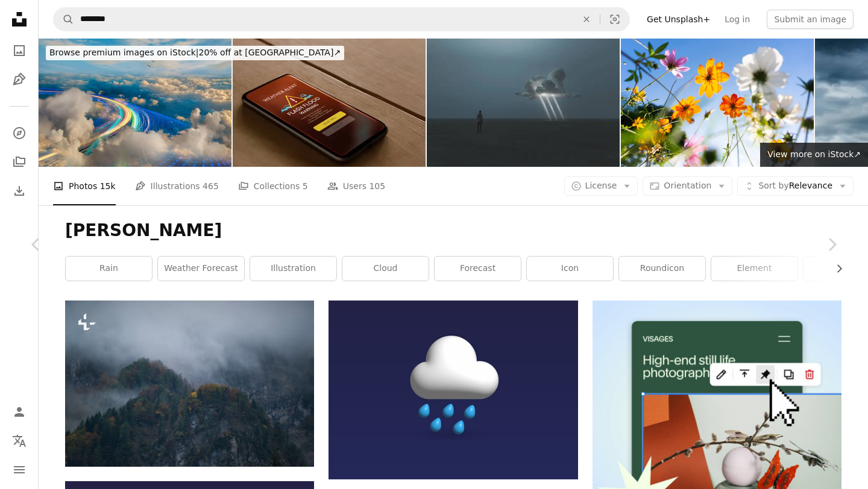 This screenshot has width=868, height=489. What do you see at coordinates (293, 269) in the screenshot?
I see `a: illustration` at bounding box center [293, 269].